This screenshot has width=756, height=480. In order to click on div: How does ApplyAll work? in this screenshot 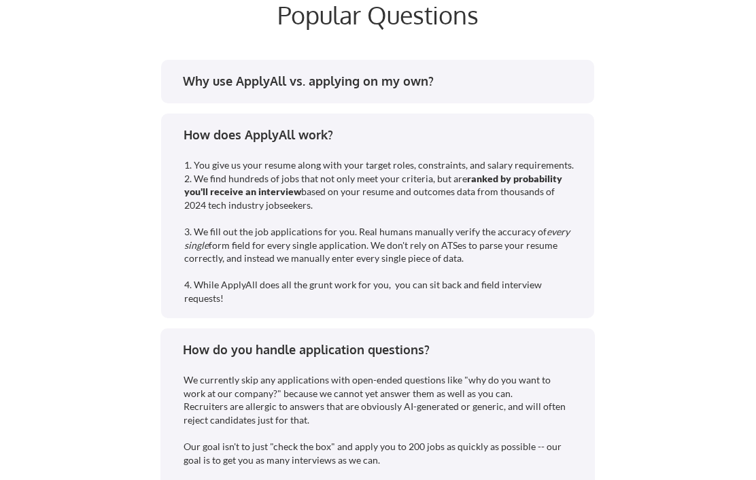, I will do `click(383, 135)`.